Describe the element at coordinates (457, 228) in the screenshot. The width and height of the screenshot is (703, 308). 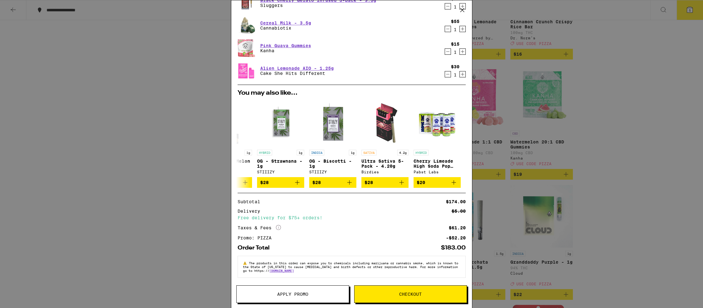
I see `div: $61.20` at that location.